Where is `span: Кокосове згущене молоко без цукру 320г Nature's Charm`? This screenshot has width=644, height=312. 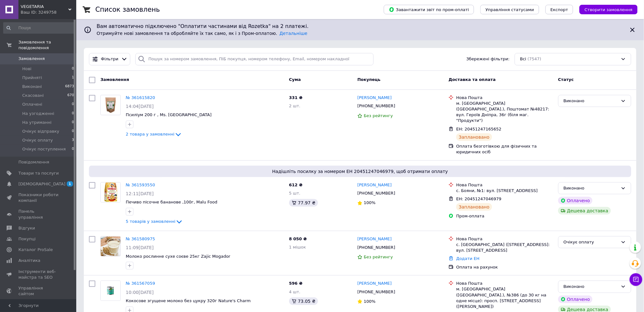
span: Кокосове згущене молоко без цукру 320г Nature's Charm is located at coordinates (188, 301).